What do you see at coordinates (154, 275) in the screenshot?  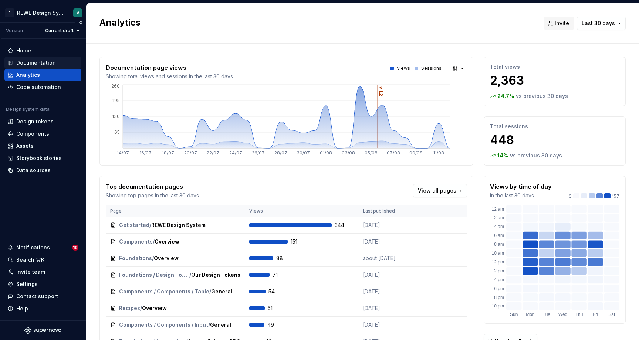 I see `span: Foundations / Design Tokens` at bounding box center [154, 275].